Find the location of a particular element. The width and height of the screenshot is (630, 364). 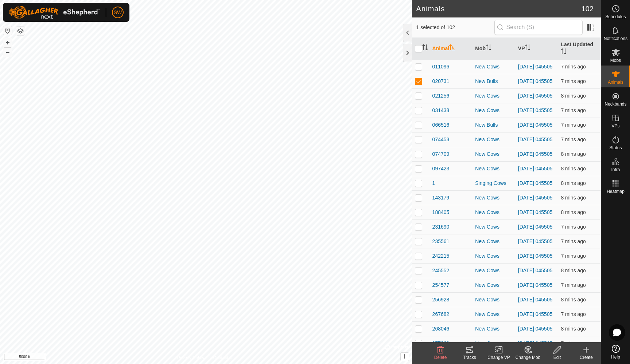

span: Animals is located at coordinates (615, 82).